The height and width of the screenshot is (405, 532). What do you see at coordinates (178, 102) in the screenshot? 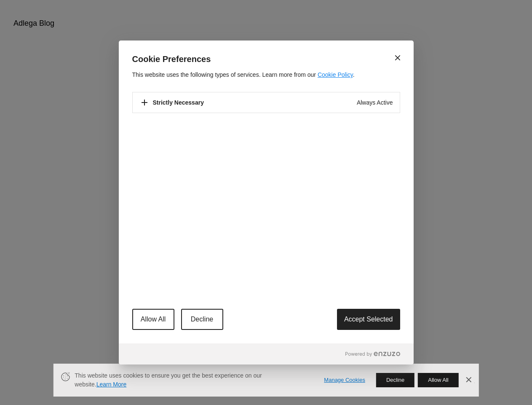
I see `p: Strictly Necessary` at bounding box center [178, 102].